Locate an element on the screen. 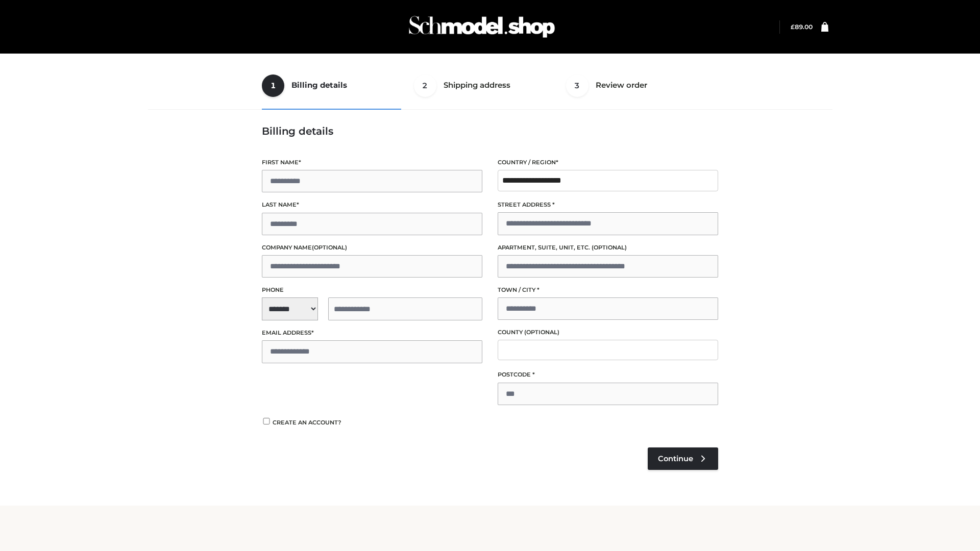 The height and width of the screenshot is (551, 980). span: Continue is located at coordinates (676, 459).